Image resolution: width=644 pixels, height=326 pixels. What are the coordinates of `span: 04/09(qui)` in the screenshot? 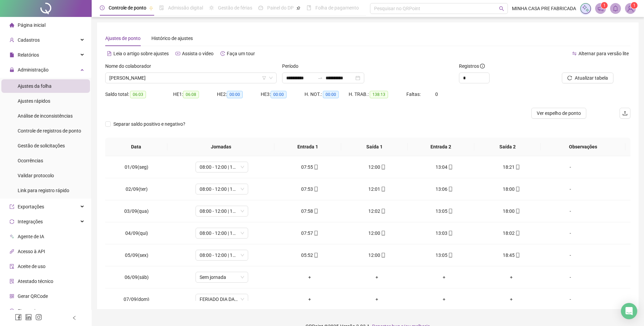 It's located at (137, 233).